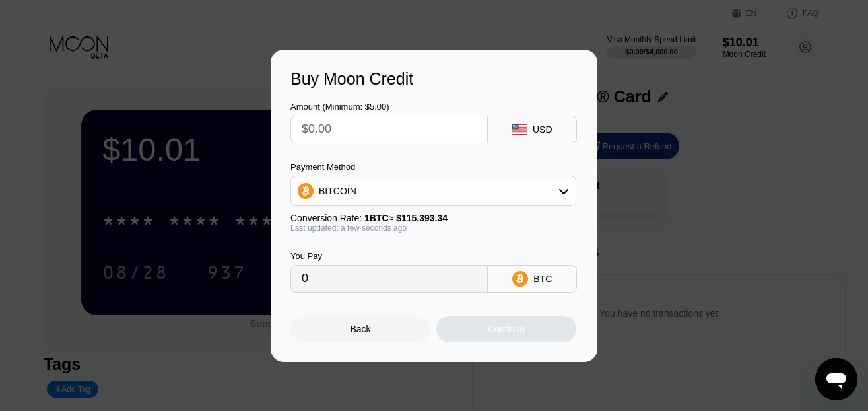 The width and height of the screenshot is (868, 411). What do you see at coordinates (406, 217) in the screenshot?
I see `span: 1 BTC ≈ $115,393.34` at bounding box center [406, 217].